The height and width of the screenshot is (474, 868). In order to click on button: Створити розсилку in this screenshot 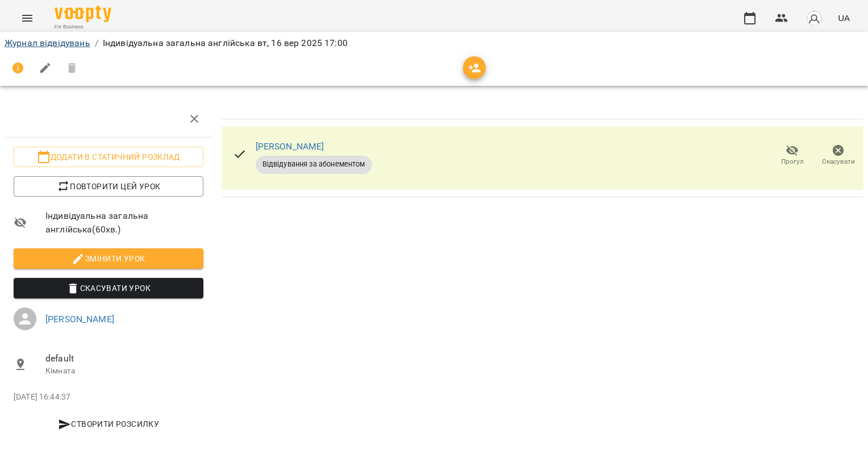, I will do `click(108, 424)`.